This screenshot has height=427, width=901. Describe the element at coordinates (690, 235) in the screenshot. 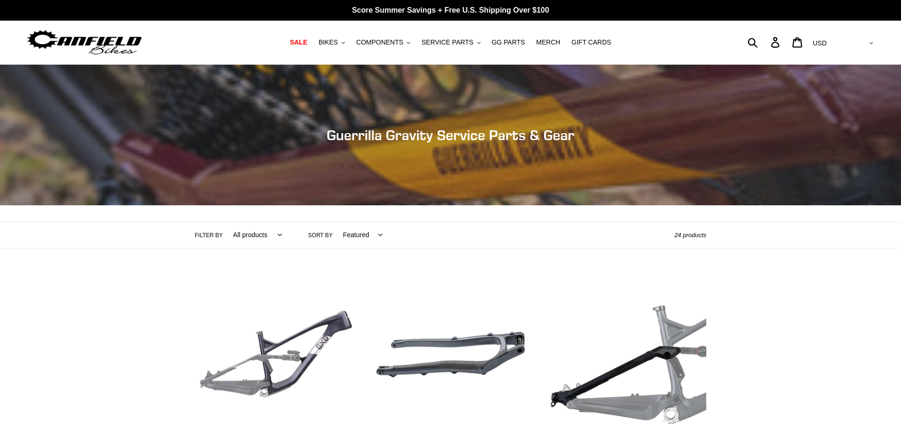

I see `span: 24 products` at that location.